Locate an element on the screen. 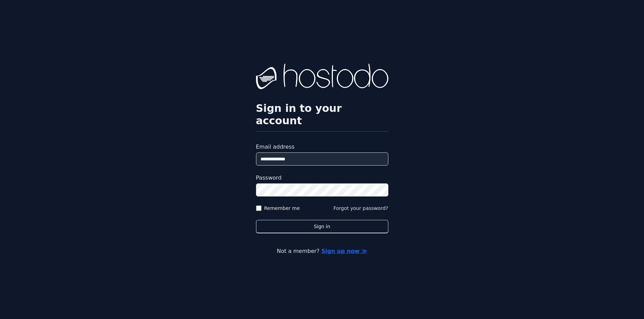  label: Email address is located at coordinates (322, 147).